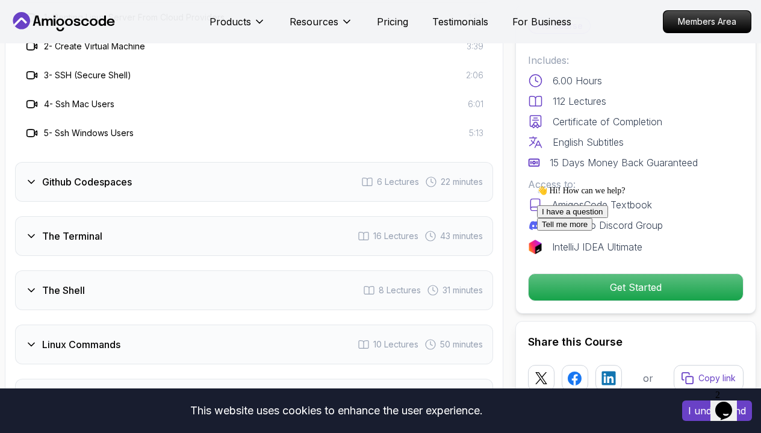 The width and height of the screenshot is (761, 433). I want to click on span: 16 Lectures, so click(396, 236).